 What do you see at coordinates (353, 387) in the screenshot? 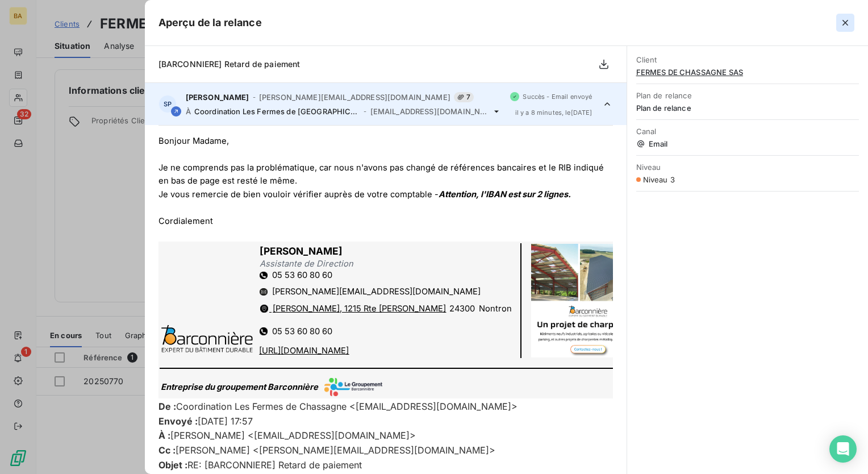
I see `img: lsi-attach-effects_389c83da985b6ec9f5d6c182661df05b01b7b452f1bebd4e826aef9b.png` at bounding box center [353, 387].